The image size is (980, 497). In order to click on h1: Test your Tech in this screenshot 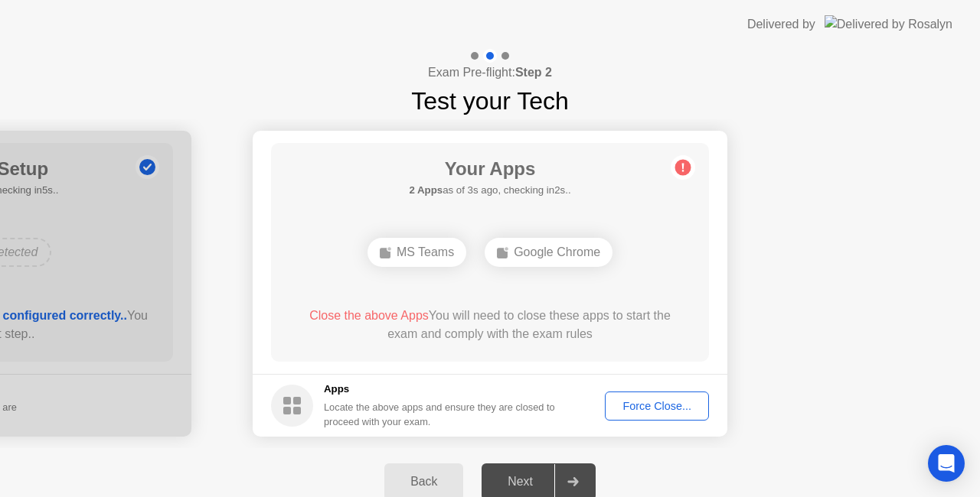, I will do `click(490, 101)`.